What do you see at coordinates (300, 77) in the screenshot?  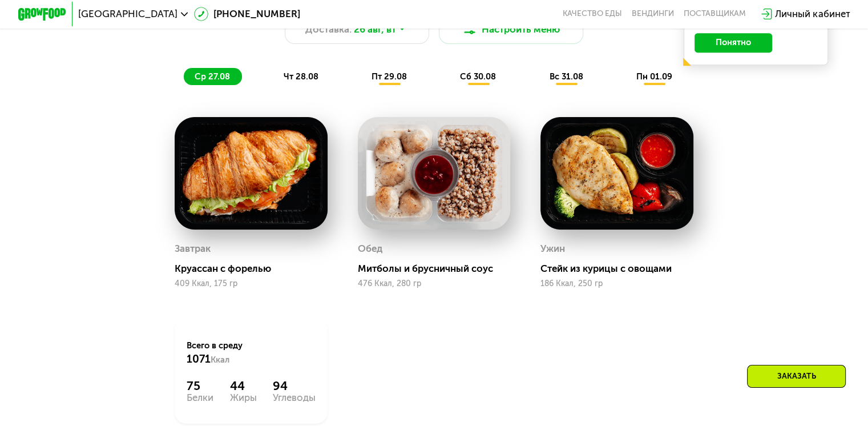 I see `span: чт 28.08` at bounding box center [300, 77].